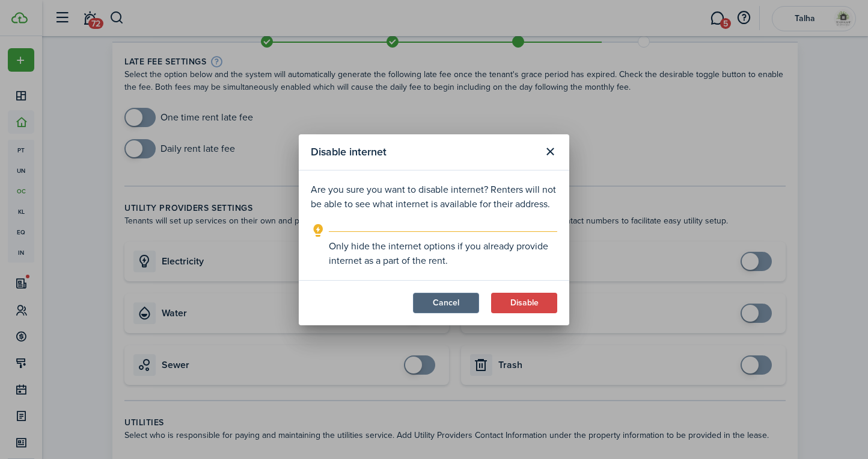 The width and height of the screenshot is (868, 459). Describe the element at coordinates (424, 151) in the screenshot. I see `modal-title: Disable internet` at that location.